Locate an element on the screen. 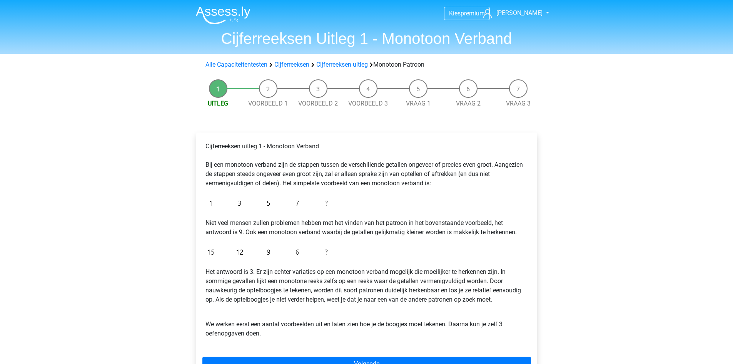 The image size is (733, 364). p: Cijferreeksen uitleg 1 - Monotoon Verband Bij een monotoon verband zijn de stappen tussen de vers... is located at coordinates (367, 165).